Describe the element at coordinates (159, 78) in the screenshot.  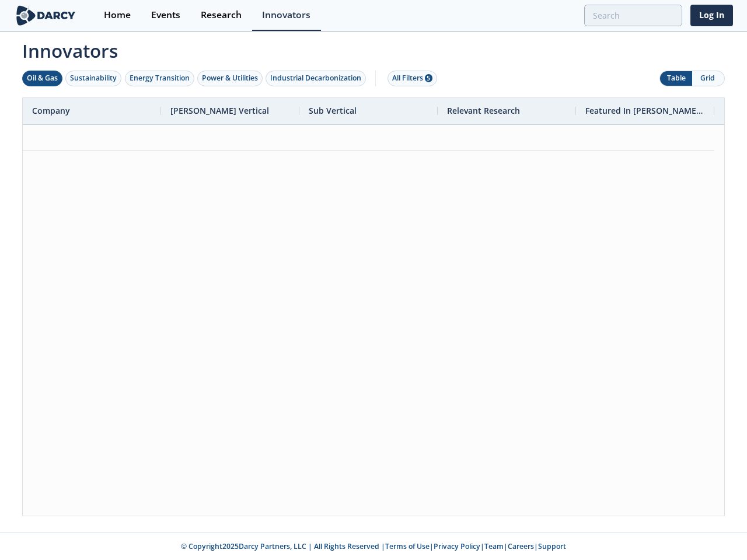
I see `div: Energy Transition` at that location.